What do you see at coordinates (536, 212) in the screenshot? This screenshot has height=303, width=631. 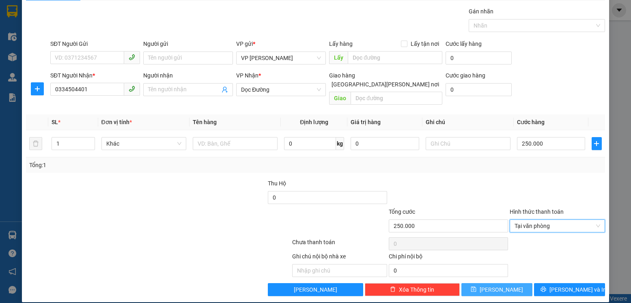 I see `label: Hình thức thanh toán` at bounding box center [536, 212].